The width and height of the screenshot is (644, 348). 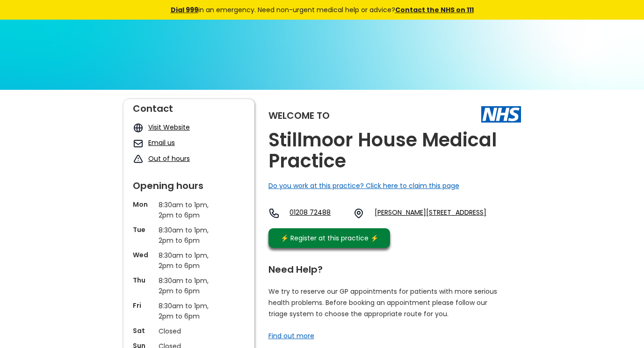 What do you see at coordinates (390, 267) in the screenshot?
I see `div: Need Help?` at bounding box center [390, 267].